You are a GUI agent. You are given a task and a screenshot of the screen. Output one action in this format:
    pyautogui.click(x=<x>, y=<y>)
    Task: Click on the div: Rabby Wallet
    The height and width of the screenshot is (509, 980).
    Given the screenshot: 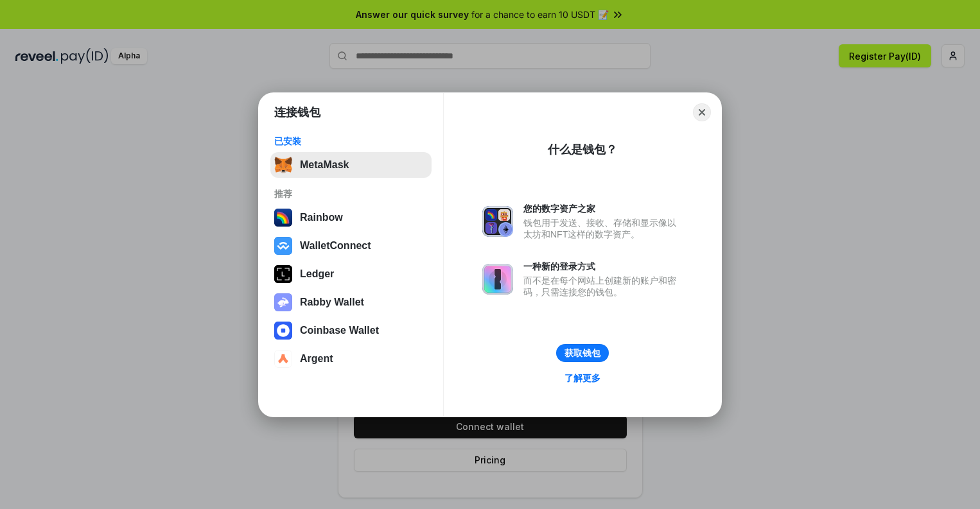 What is the action you would take?
    pyautogui.click(x=332, y=303)
    